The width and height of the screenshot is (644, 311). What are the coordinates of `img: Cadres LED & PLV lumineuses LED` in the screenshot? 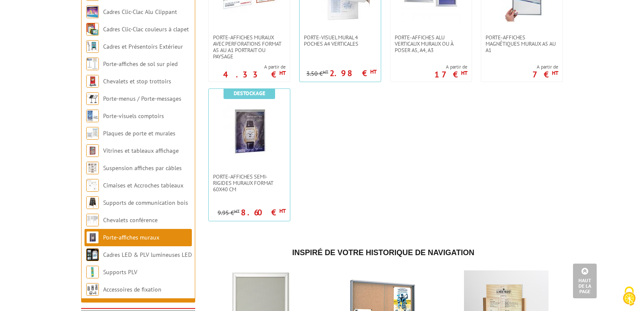 It's located at (92, 255).